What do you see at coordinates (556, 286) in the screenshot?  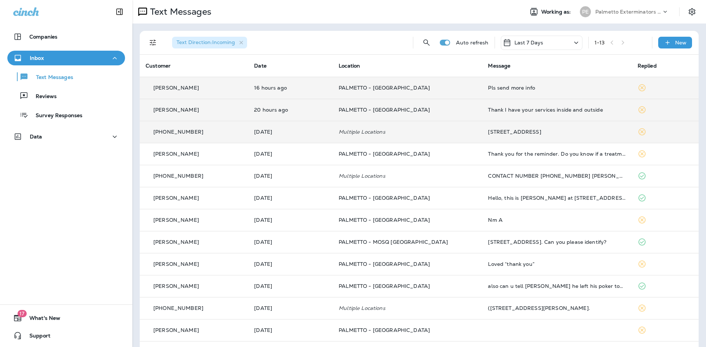 I see `div: also can u tell chad he left his poker tool that looks like a screwdriver and i will leave on fro...` at bounding box center [556, 286].